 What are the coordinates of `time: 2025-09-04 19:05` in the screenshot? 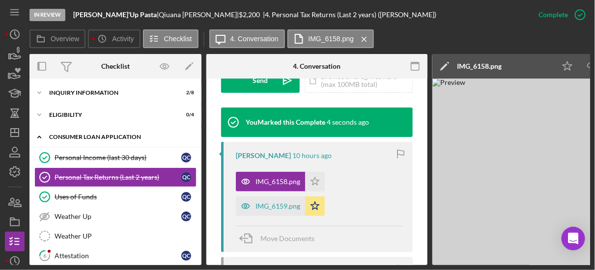 It's located at (312, 156).